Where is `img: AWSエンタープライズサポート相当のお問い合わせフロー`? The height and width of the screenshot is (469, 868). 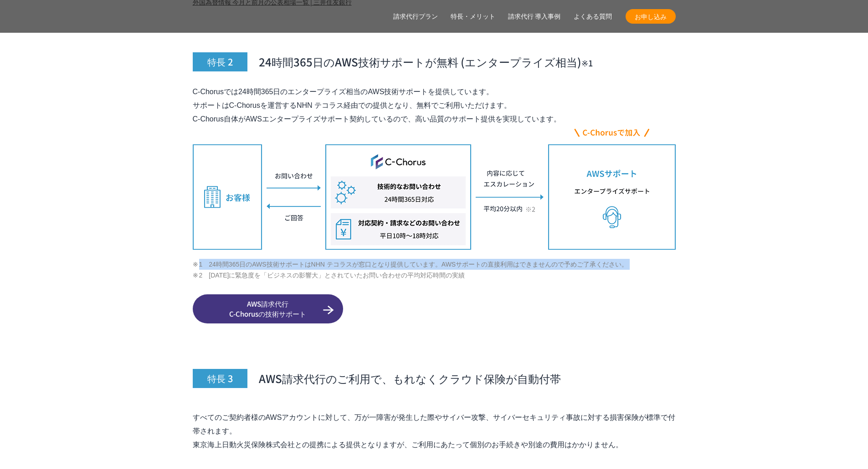 img: AWSエンタープライズサポート相当のお問い合わせフロー is located at coordinates (434, 188).